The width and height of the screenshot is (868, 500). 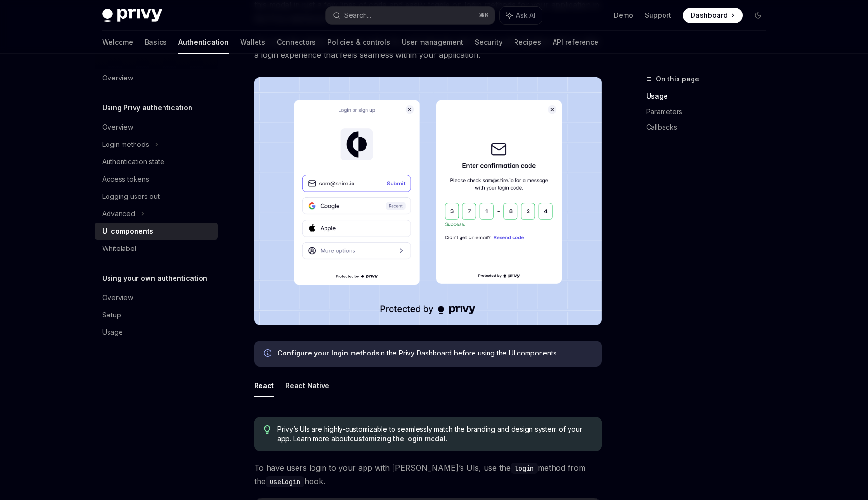 What do you see at coordinates (709, 15) in the screenshot?
I see `span: Dashboard` at bounding box center [709, 15].